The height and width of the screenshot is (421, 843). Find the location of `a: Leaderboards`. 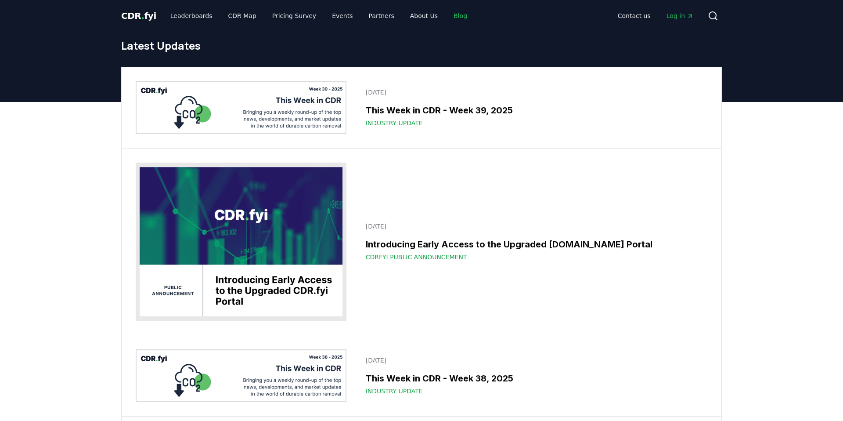

a: Leaderboards is located at coordinates (191, 16).